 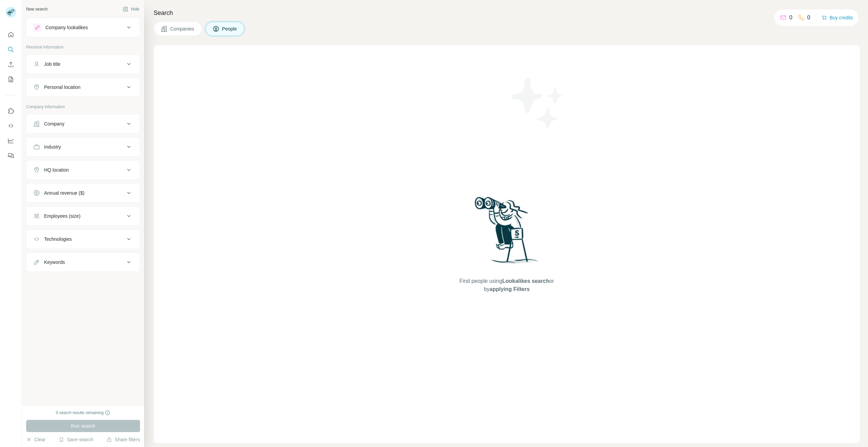 What do you see at coordinates (538, 103) in the screenshot?
I see `img: Surfe Illustration - Stars` at bounding box center [538, 103].